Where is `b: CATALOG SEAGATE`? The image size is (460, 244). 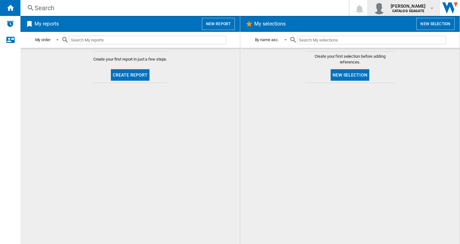
b: CATALOG SEAGATE is located at coordinates (408, 11).